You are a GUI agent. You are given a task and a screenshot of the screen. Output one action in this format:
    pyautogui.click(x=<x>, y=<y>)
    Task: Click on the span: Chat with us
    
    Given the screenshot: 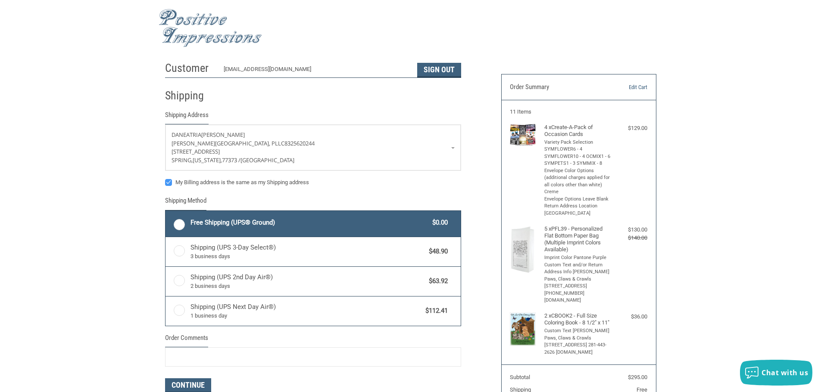 What is the action you would take?
    pyautogui.click(x=784, y=373)
    